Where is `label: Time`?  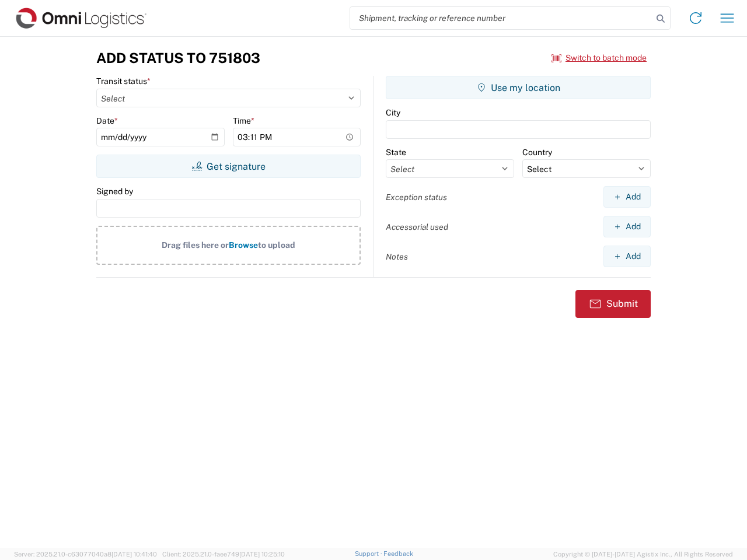
label: Time is located at coordinates (243, 121).